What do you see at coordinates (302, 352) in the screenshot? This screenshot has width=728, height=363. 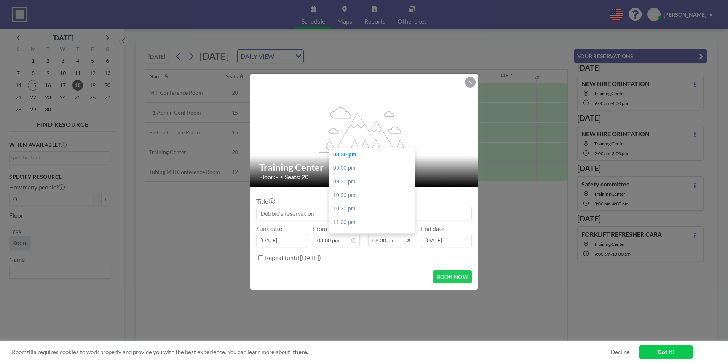 I see `a: here.` at bounding box center [302, 352].